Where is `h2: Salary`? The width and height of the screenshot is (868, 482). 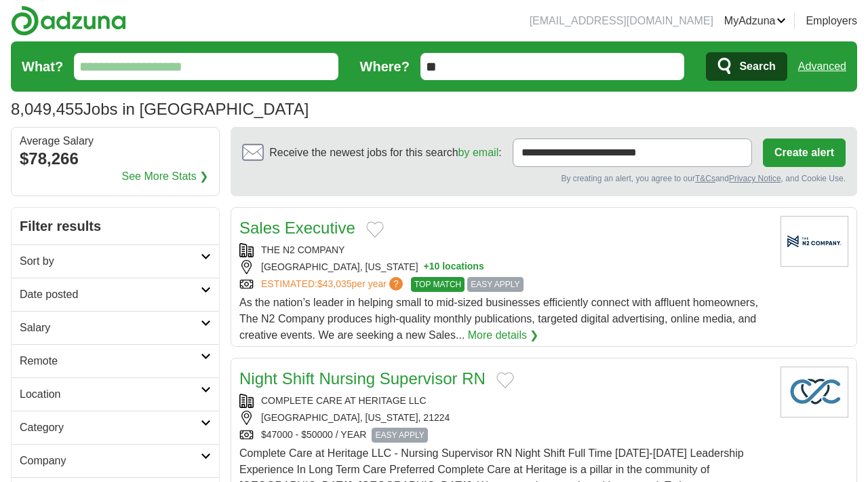 h2: Salary is located at coordinates (110, 328).